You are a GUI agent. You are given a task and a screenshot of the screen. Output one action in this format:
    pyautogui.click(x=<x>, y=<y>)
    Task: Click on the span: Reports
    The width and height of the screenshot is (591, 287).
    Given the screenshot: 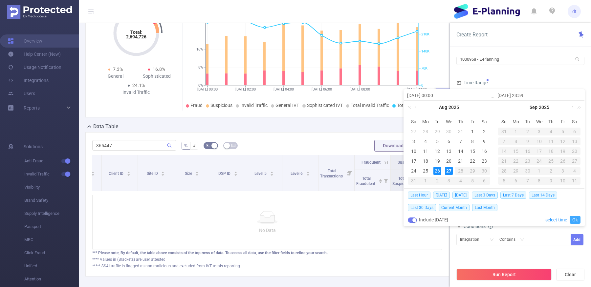 What is the action you would take?
    pyautogui.click(x=32, y=108)
    